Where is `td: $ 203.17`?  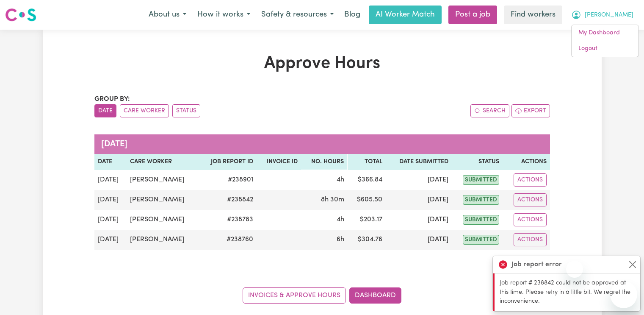
td: $ 203.17 is located at coordinates (367, 220).